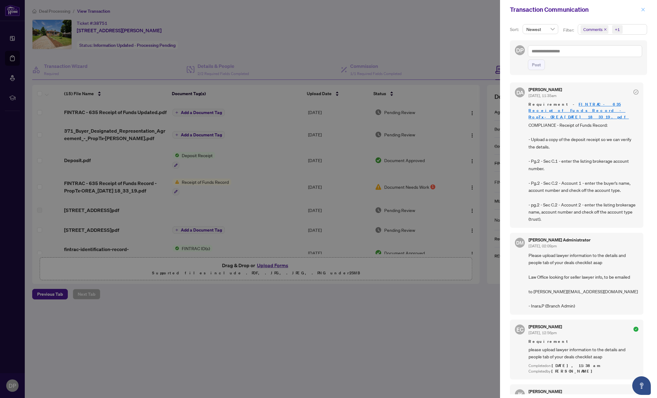 Image resolution: width=657 pixels, height=398 pixels. Describe the element at coordinates (583, 341) in the screenshot. I see `span: Requirement` at that location.